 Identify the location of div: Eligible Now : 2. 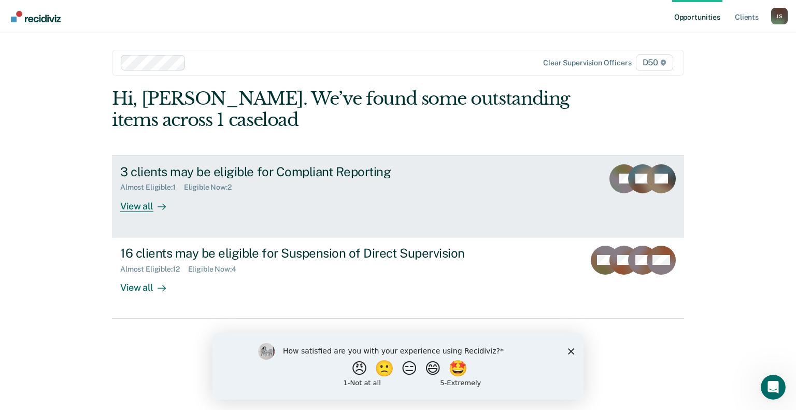
(212, 187).